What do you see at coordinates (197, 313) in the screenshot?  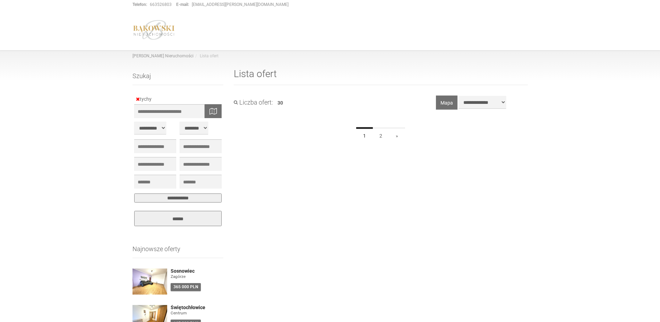 I see `figure: Centrum` at bounding box center [197, 313].